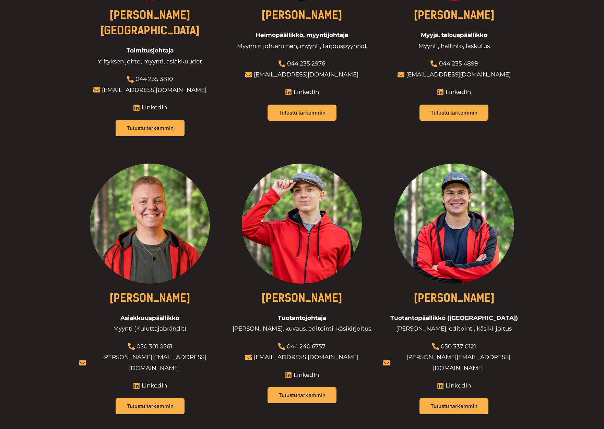 Image resolution: width=604 pixels, height=429 pixels. I want to click on span: Myynti, hallinto, laskutus, so click(454, 46).